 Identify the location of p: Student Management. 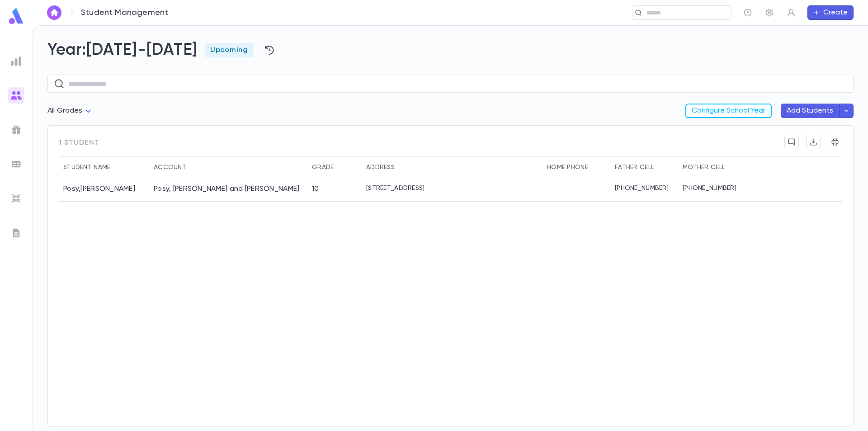
(124, 13).